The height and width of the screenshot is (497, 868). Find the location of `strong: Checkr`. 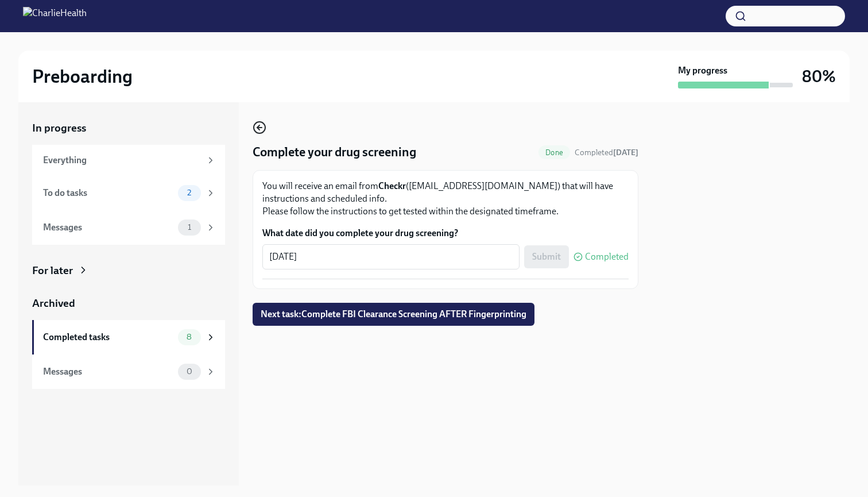

strong: Checkr is located at coordinates (392, 186).